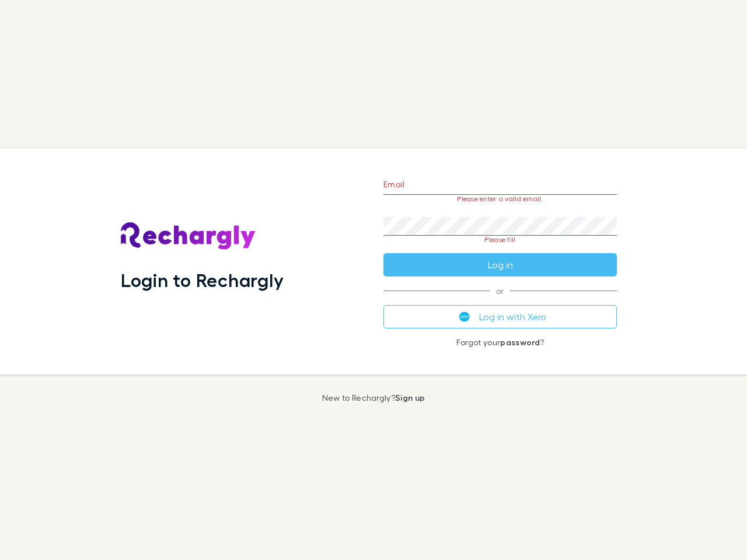  Describe the element at coordinates (500, 240) in the screenshot. I see `p: Please fill` at that location.